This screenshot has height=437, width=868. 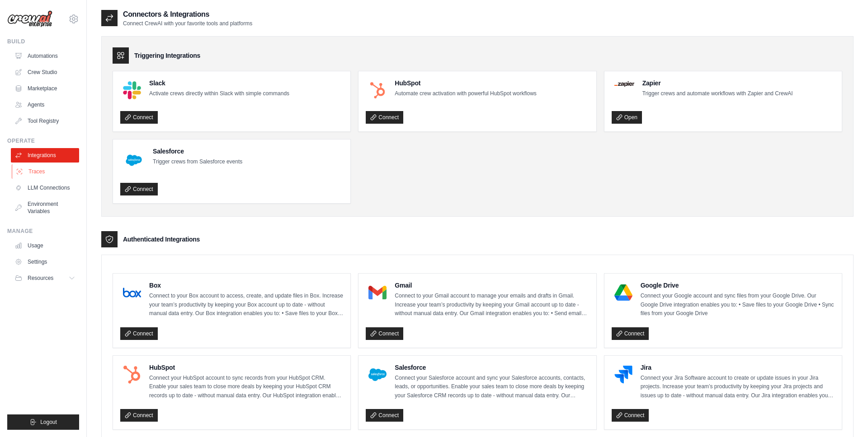 I want to click on p: Connect your HubSpot account to sync records from your HubSpot CRM. Enable your sales team to clo..., so click(x=246, y=387).